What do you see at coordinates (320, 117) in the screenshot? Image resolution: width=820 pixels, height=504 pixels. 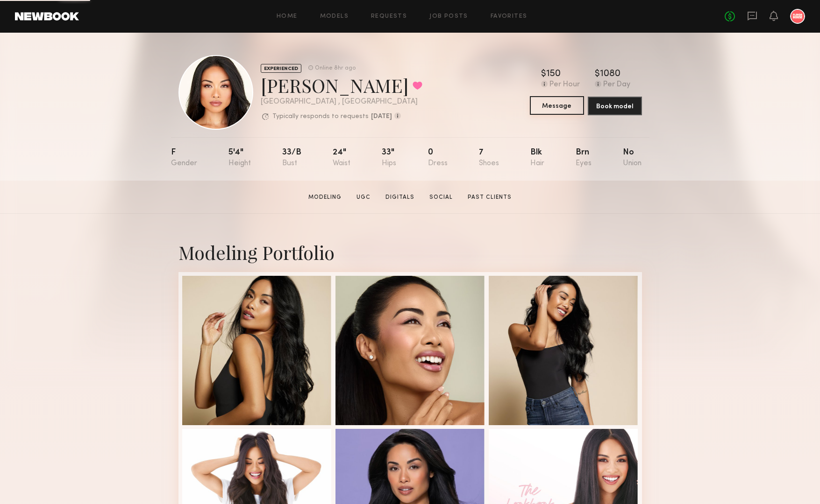 I see `p: Typically responds to requests` at bounding box center [320, 117].